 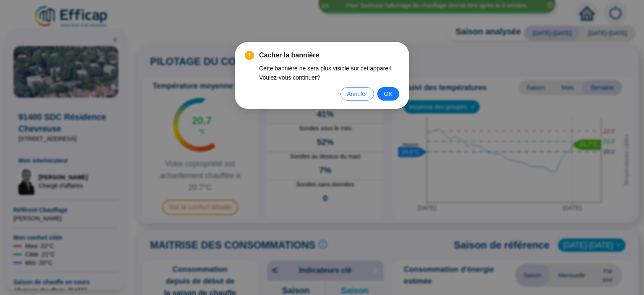 I want to click on span: Cacher la bannière, so click(x=329, y=55).